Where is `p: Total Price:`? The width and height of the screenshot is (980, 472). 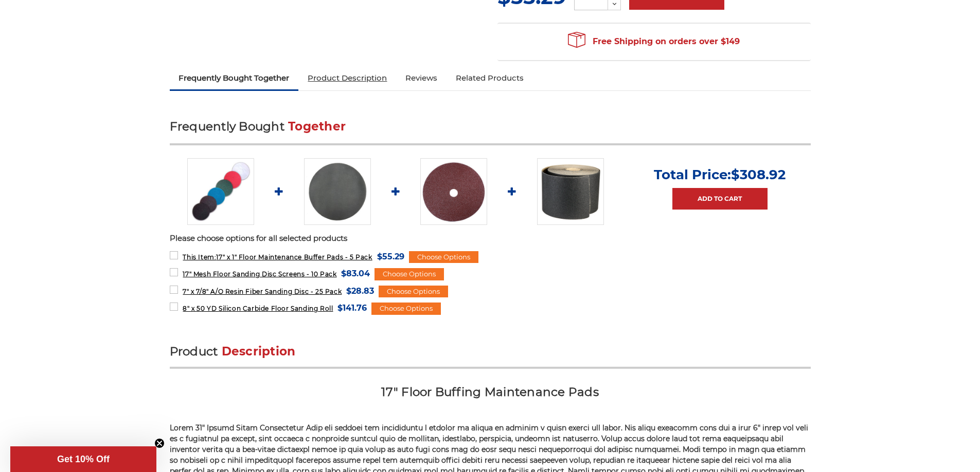 p: Total Price: is located at coordinates (720, 174).